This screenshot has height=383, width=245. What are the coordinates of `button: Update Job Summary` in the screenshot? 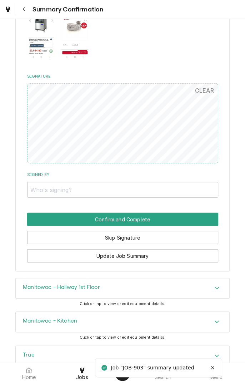 It's located at (123, 256).